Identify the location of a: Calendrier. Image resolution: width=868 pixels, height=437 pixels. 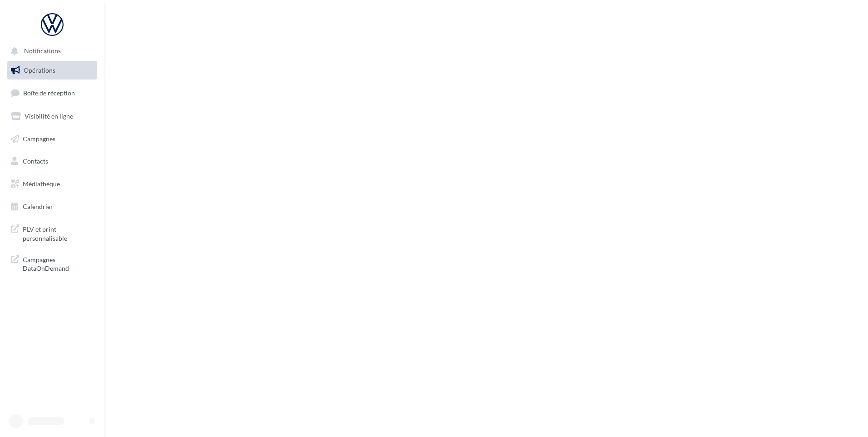
(52, 207).